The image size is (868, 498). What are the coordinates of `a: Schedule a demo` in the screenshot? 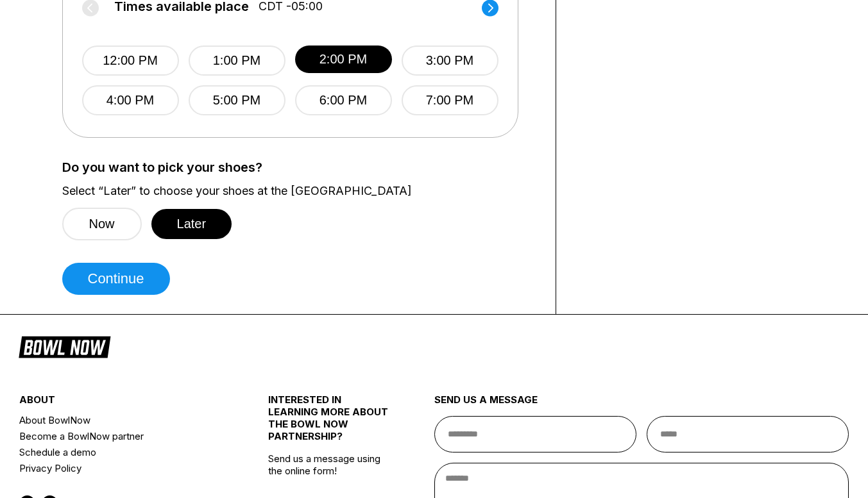 It's located at (123, 452).